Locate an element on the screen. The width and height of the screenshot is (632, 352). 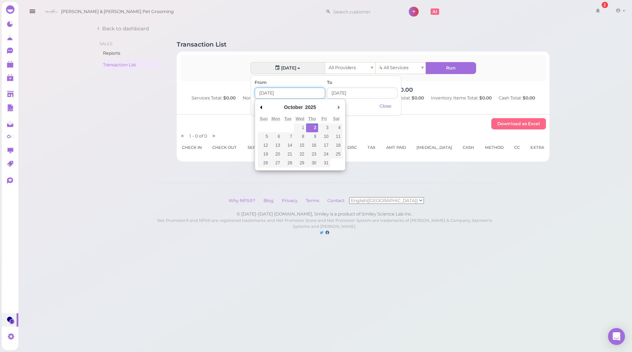
label: To is located at coordinates (330, 83).